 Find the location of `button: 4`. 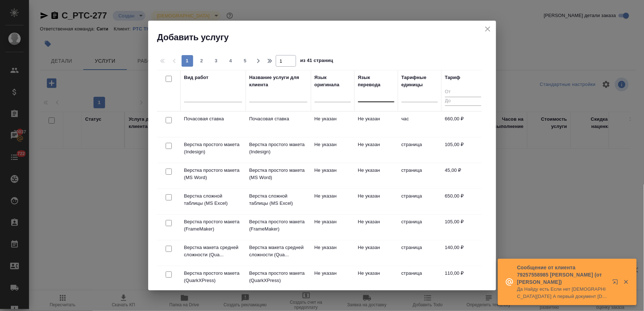

button: 4 is located at coordinates (231, 61).